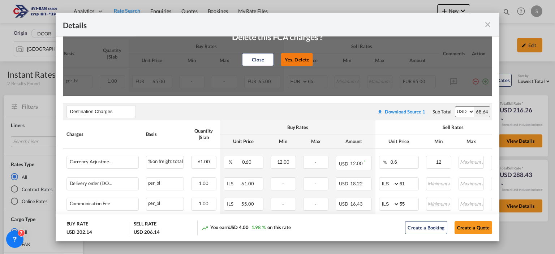  I want to click on div: You earn on this rate, so click(246, 227).